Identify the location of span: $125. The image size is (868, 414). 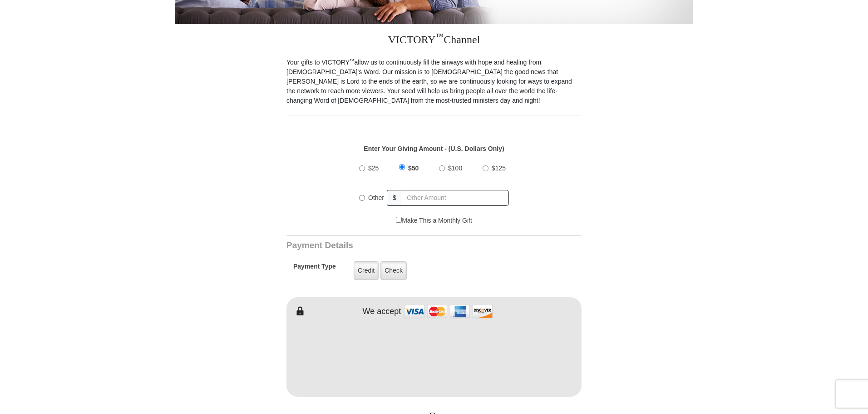
(499, 168).